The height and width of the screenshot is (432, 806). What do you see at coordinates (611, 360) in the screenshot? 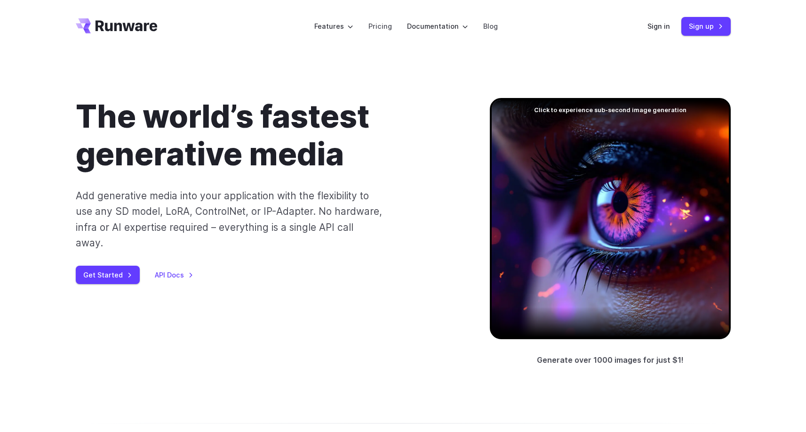
I see `p: Generate over 1000 images for just $1!` at bounding box center [611, 360].